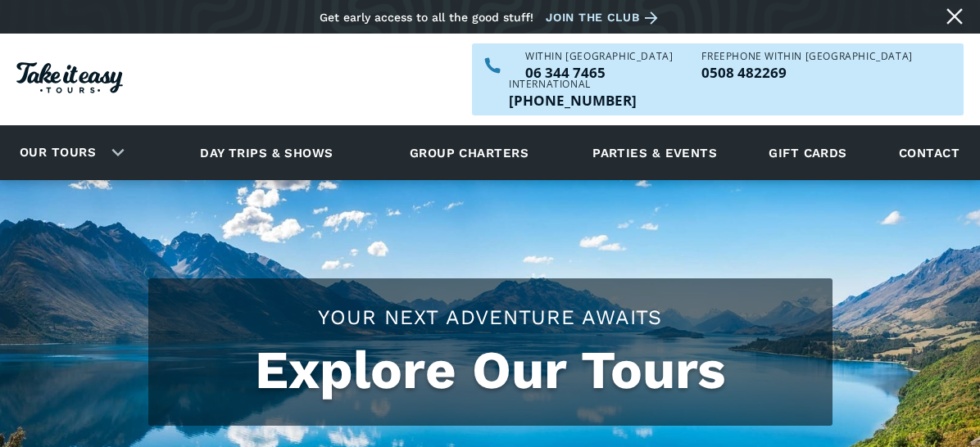  Describe the element at coordinates (599, 72) in the screenshot. I see `a: Call us within NZ on 063447465` at that location.